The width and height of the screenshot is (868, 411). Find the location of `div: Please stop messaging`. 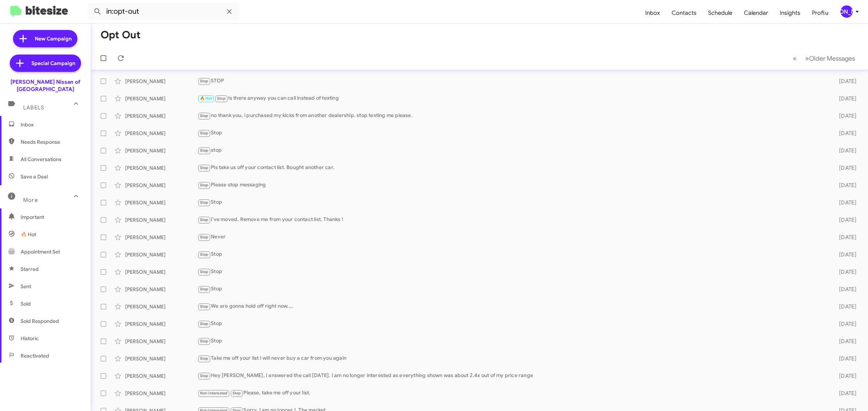

div: Please stop messaging is located at coordinates (511, 186).